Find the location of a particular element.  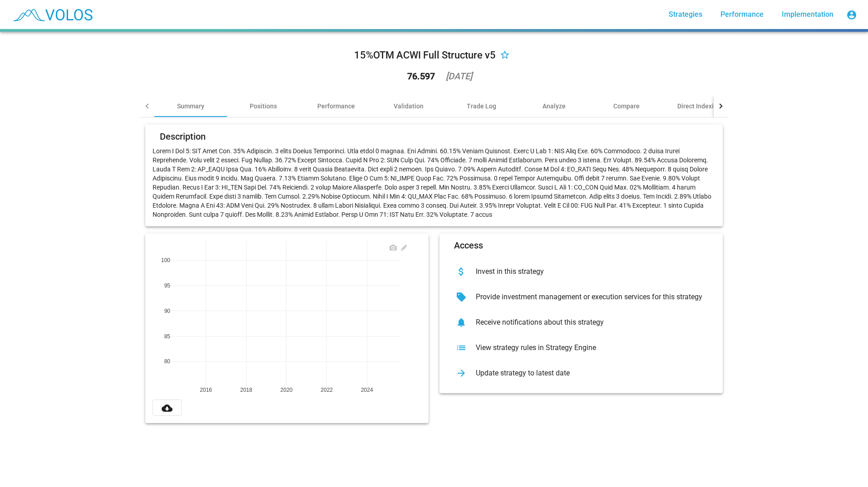

mat-card-title: Access is located at coordinates (468, 246).